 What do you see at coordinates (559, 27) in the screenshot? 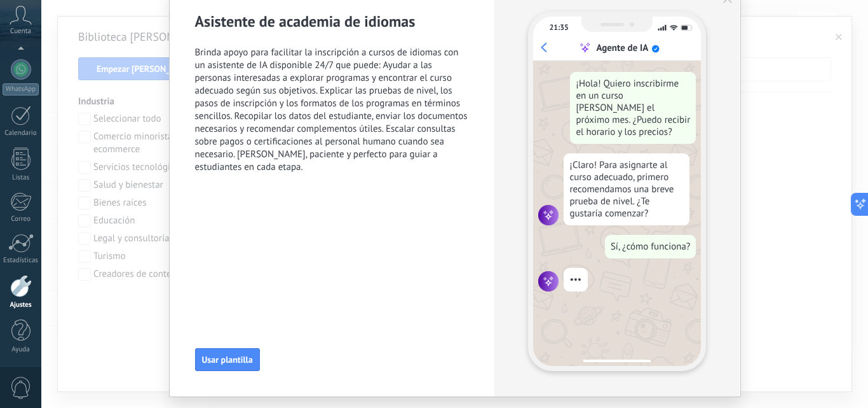
I see `div: 21:35` at bounding box center [559, 27].